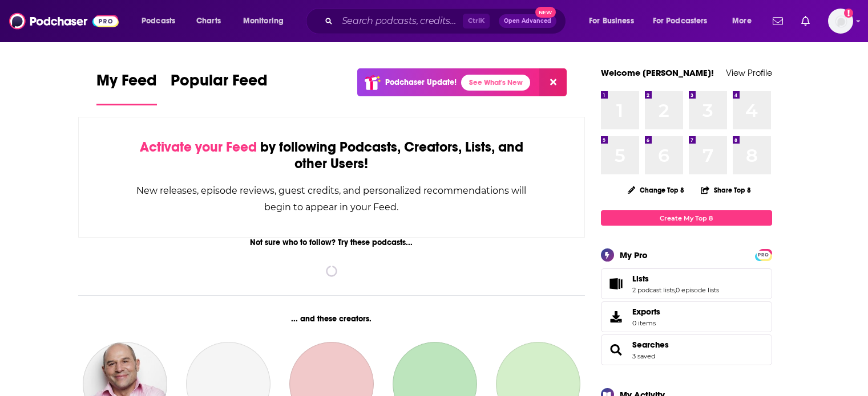 The image size is (868, 396). What do you see at coordinates (495, 83) in the screenshot?
I see `a: See What's New` at bounding box center [495, 83].